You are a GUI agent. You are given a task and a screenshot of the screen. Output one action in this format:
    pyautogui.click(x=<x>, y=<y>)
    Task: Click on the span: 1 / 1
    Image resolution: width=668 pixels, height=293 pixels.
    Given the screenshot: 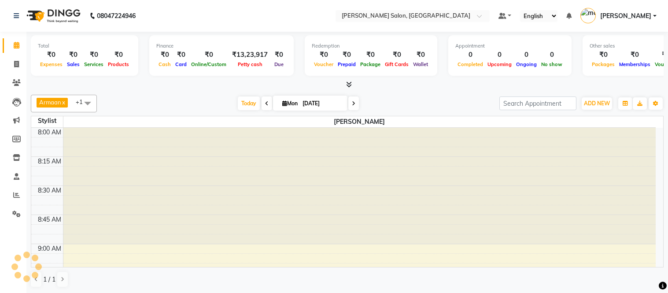 What is the action you would take?
    pyautogui.click(x=49, y=279)
    